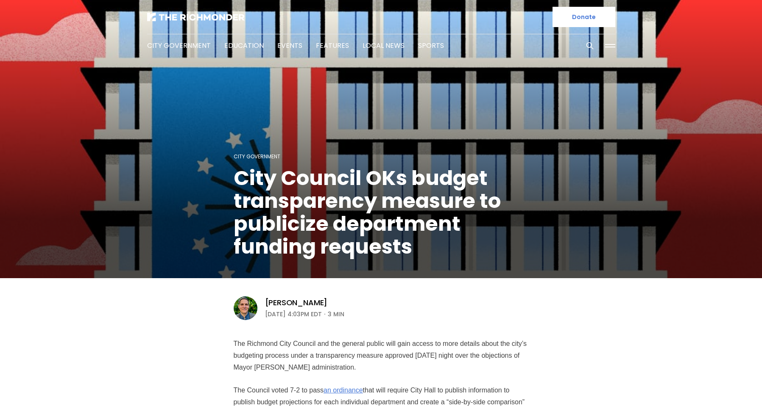  What do you see at coordinates (245, 309) in the screenshot?
I see `img: Graham Moomaw` at bounding box center [245, 309].